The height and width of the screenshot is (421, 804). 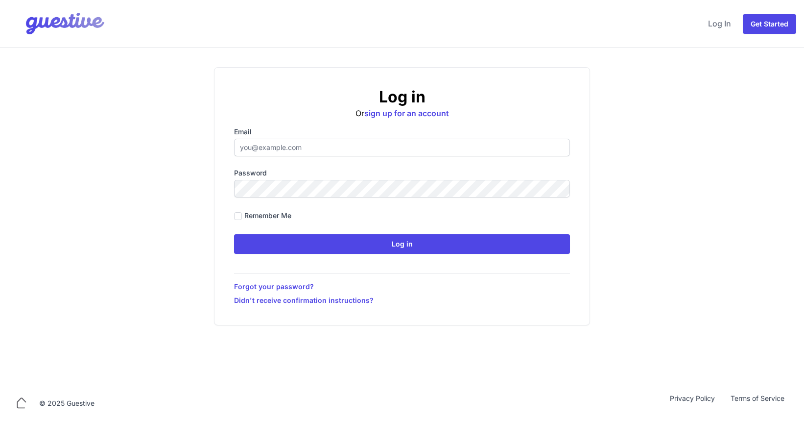 What do you see at coordinates (402, 147) in the screenshot?
I see `input: you@example.com` at bounding box center [402, 147].